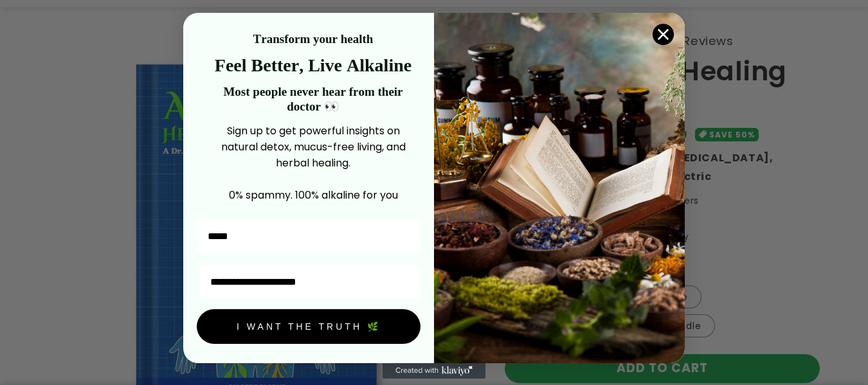 The width and height of the screenshot is (868, 385). I want to click on p: Sign up to get powerful insights on natural detox, mucus-free living, and herbal healing., so click(313, 146).